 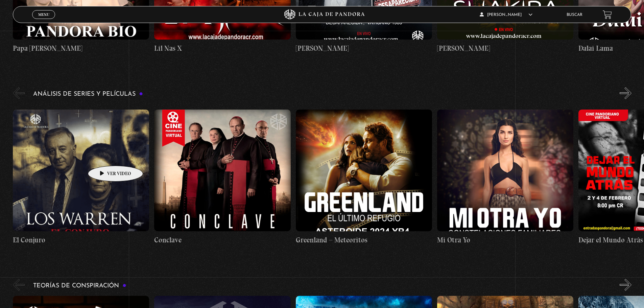 I want to click on h4: El Conjuro, so click(x=81, y=240).